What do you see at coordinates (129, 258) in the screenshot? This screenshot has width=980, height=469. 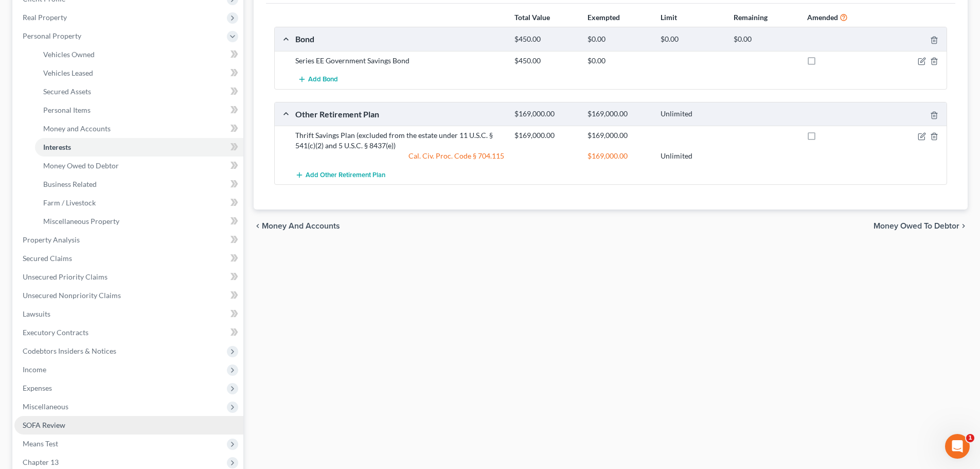 I see `a: Secured Claims` at bounding box center [129, 258].